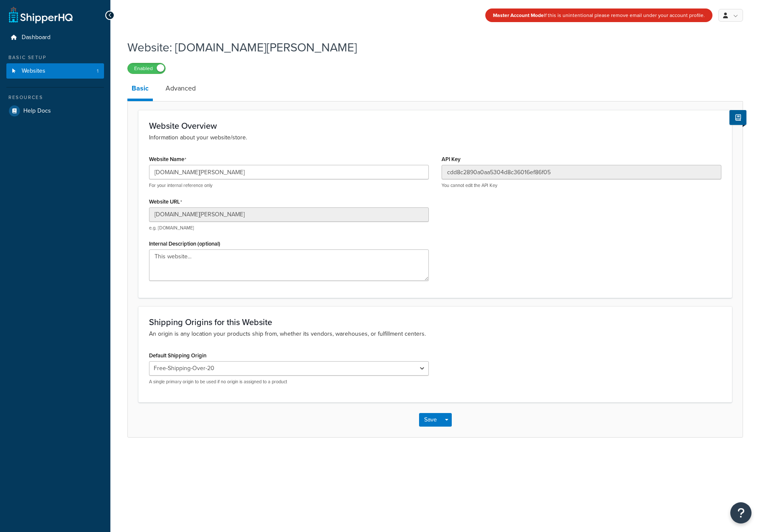 The image size is (760, 532). Describe the element at coordinates (55, 38) in the screenshot. I see `li: Dashboard` at that location.